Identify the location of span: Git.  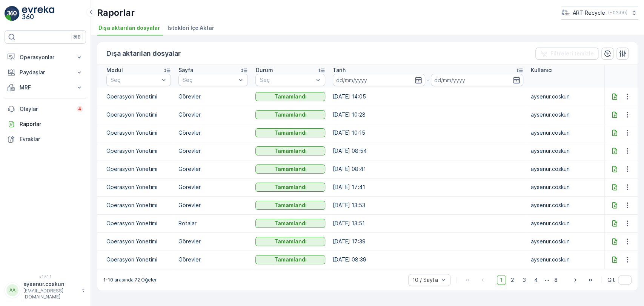
(611, 280).